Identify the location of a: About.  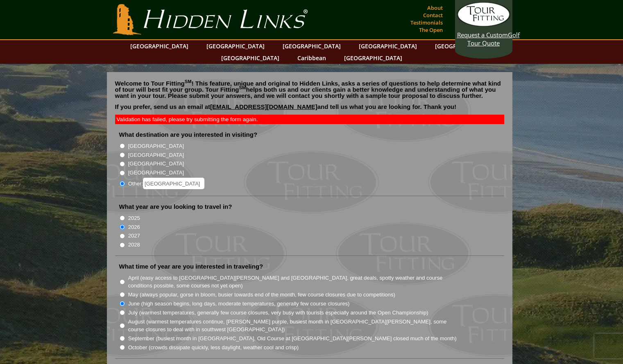
(435, 8).